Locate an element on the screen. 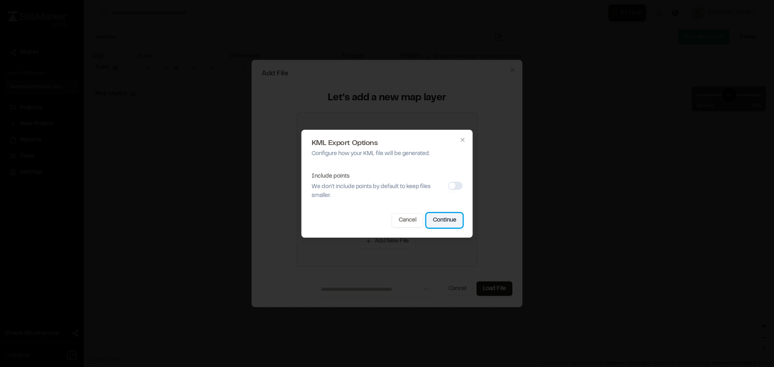  h2: KML Export Options is located at coordinates (387, 144).